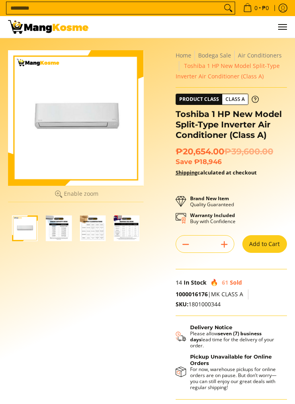 The height and width of the screenshot is (404, 295). I want to click on span: Bodega Sale, so click(215, 55).